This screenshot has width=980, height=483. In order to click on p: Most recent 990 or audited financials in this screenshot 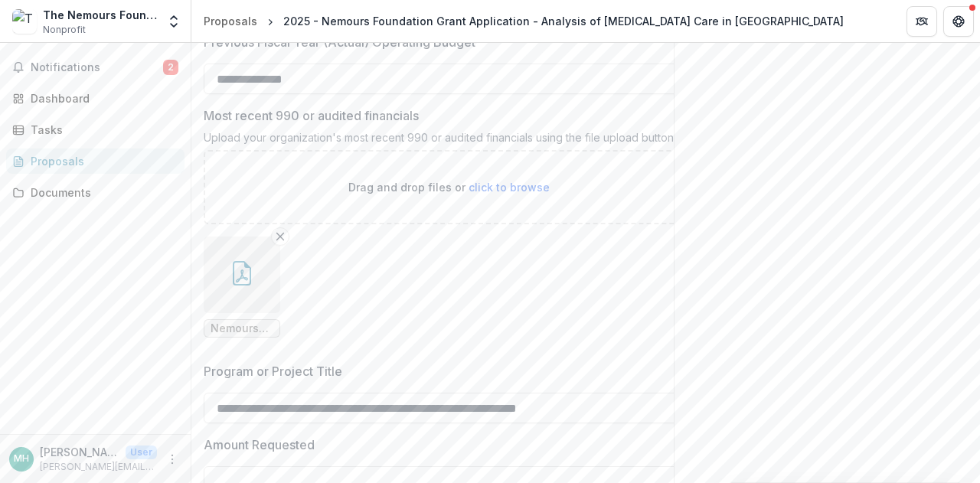, I will do `click(311, 116)`.